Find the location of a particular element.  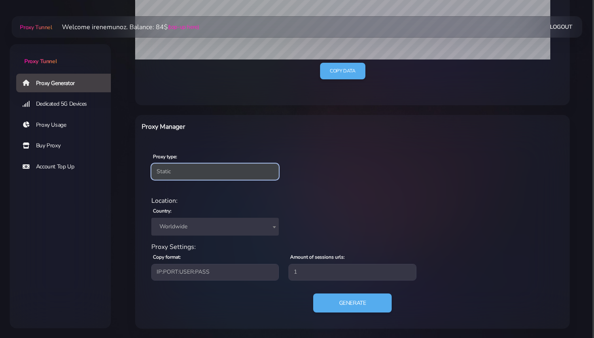

div: Proxy Settings: is located at coordinates (353, 247).